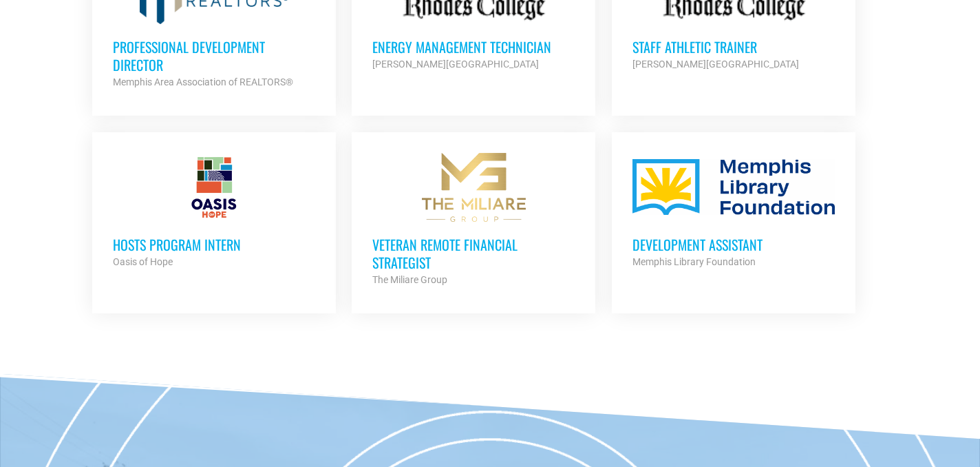 The width and height of the screenshot is (980, 467). Describe the element at coordinates (214, 244) in the screenshot. I see `h3: HOSTS Program Intern` at that location.